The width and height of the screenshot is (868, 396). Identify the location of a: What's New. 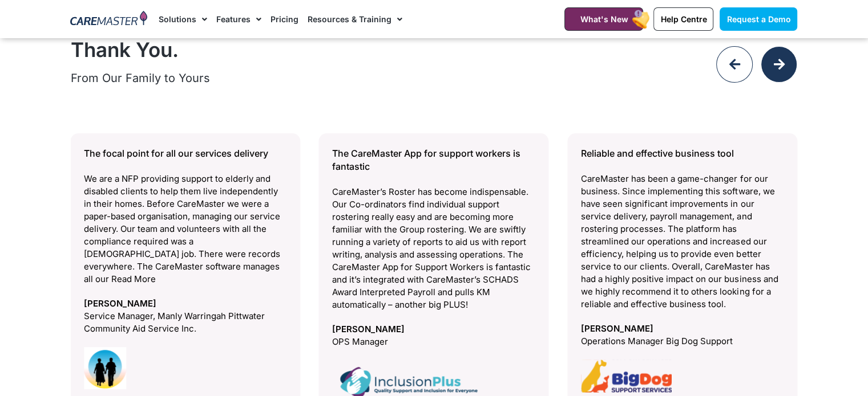
(604, 19).